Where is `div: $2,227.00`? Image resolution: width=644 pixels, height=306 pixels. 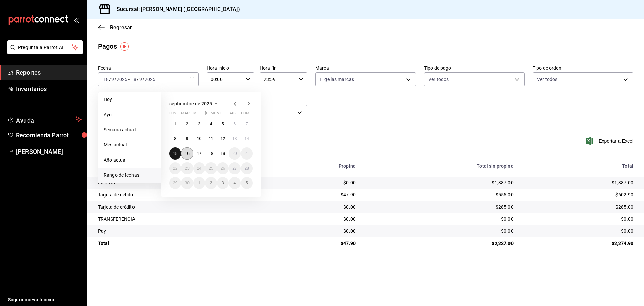
div: $2,227.00 is located at coordinates (440, 243).